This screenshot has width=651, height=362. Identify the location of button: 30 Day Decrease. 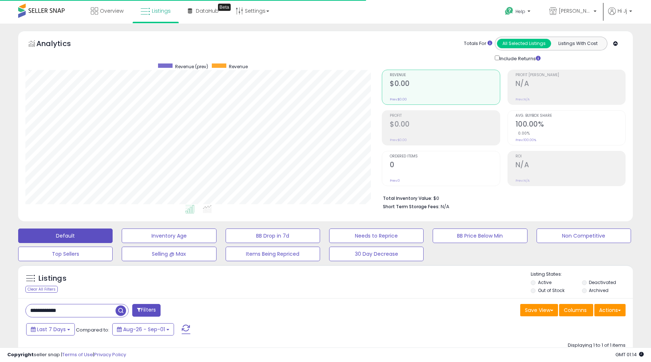
(376, 254).